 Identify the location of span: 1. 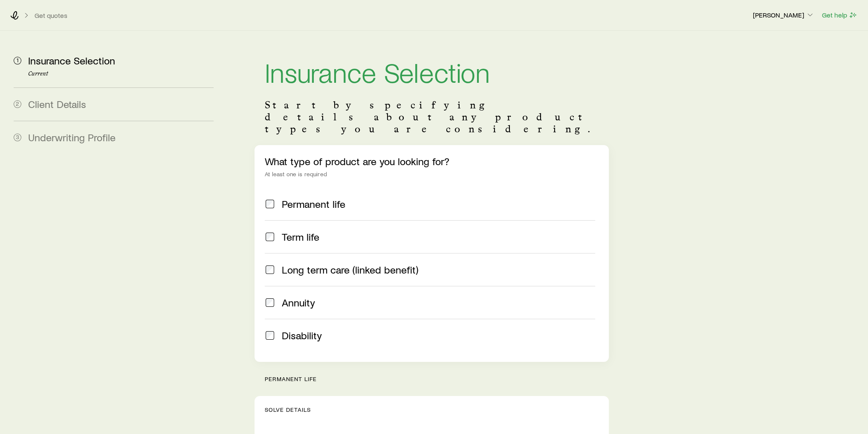
(17, 60).